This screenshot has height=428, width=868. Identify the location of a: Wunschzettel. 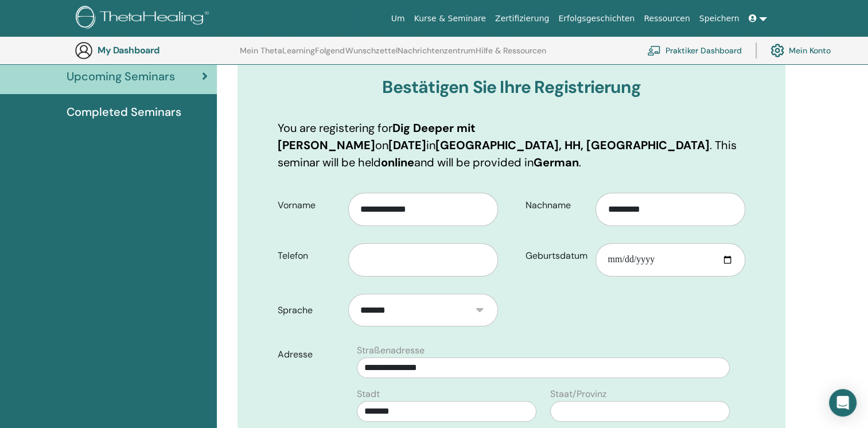
(371, 55).